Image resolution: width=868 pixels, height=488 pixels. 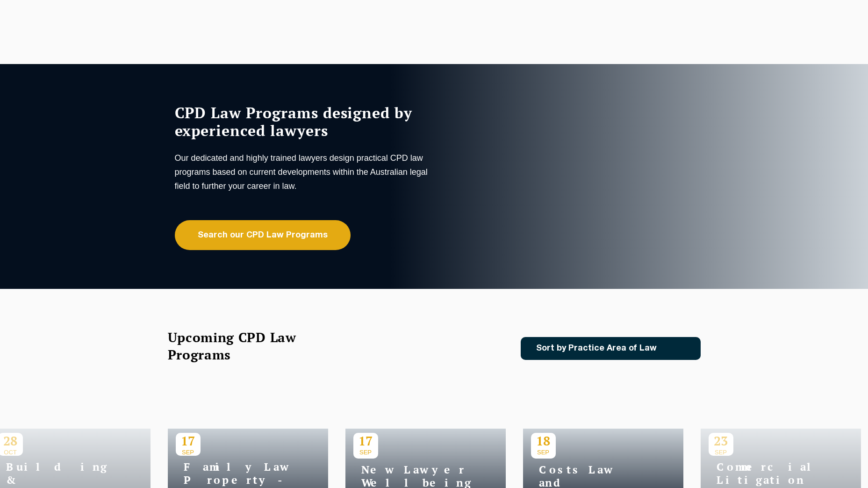 I want to click on a: Search our CPD Law Programs, so click(x=263, y=235).